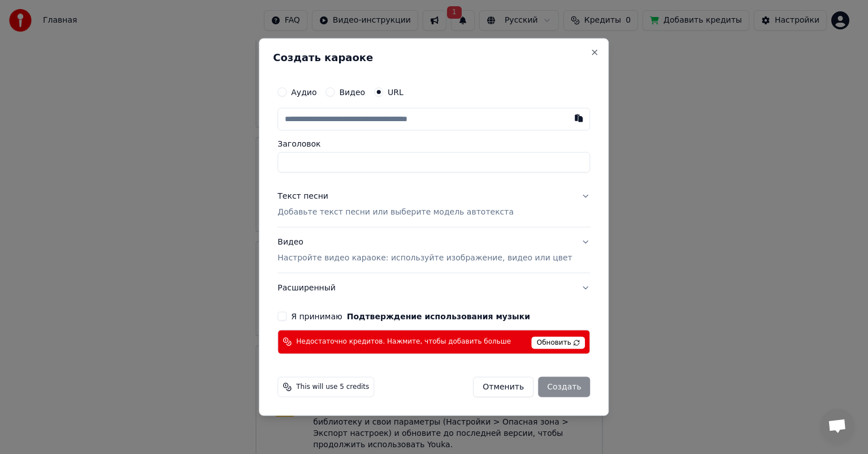  I want to click on label: URL, so click(395, 93).